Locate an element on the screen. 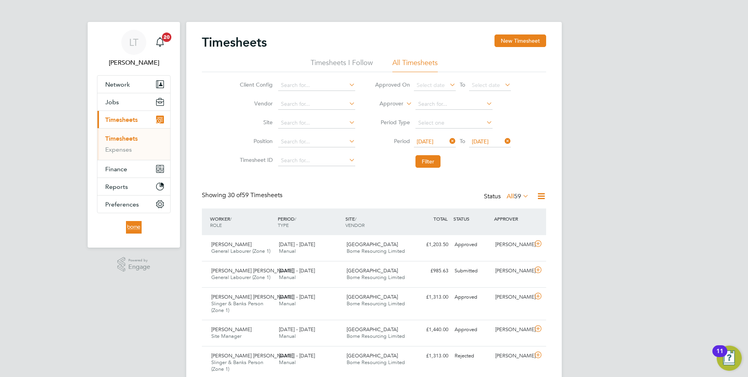 The height and width of the screenshot is (377, 748). div: Showing is located at coordinates (243, 195).